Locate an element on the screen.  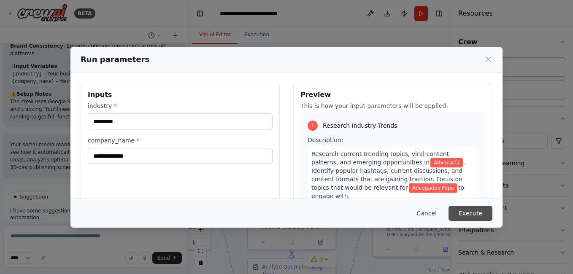
button: Cancel is located at coordinates (427, 214).